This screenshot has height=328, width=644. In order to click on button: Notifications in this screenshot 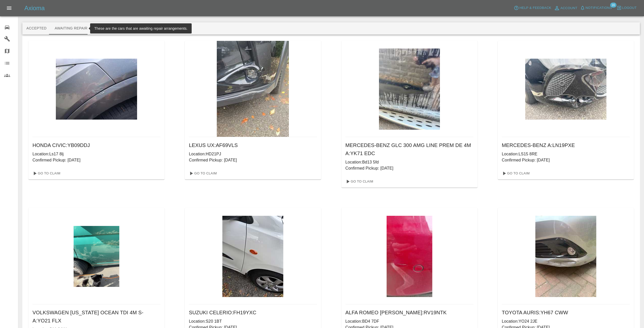, I will do `click(596, 8)`.